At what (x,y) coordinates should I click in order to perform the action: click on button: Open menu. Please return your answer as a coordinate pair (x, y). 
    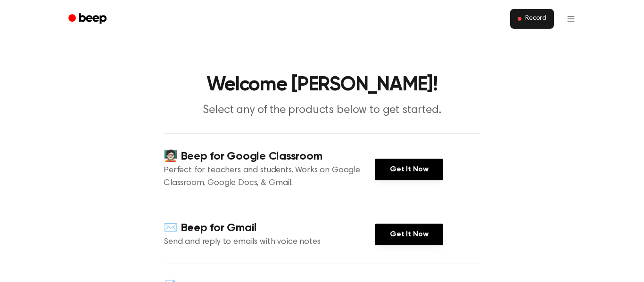
    Looking at the image, I should click on (571, 19).